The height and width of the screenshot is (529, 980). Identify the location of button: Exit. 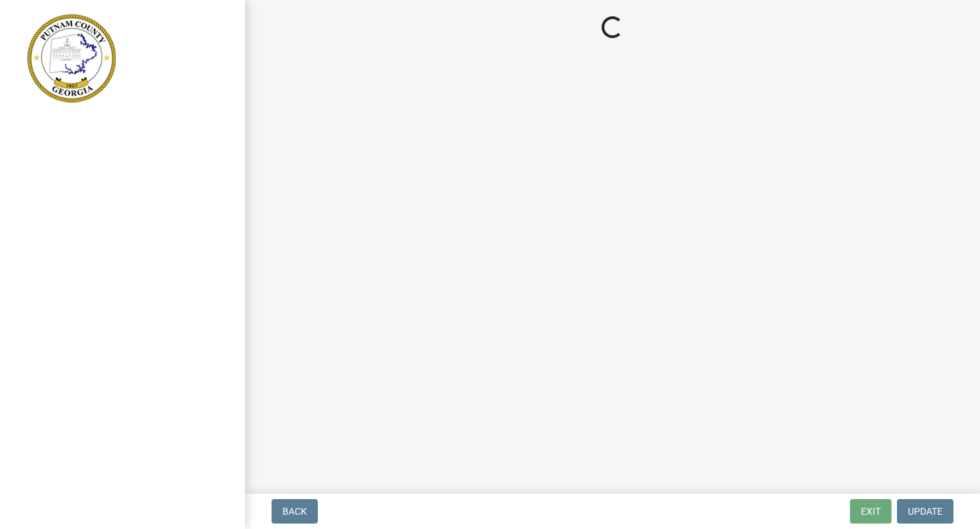
(871, 512).